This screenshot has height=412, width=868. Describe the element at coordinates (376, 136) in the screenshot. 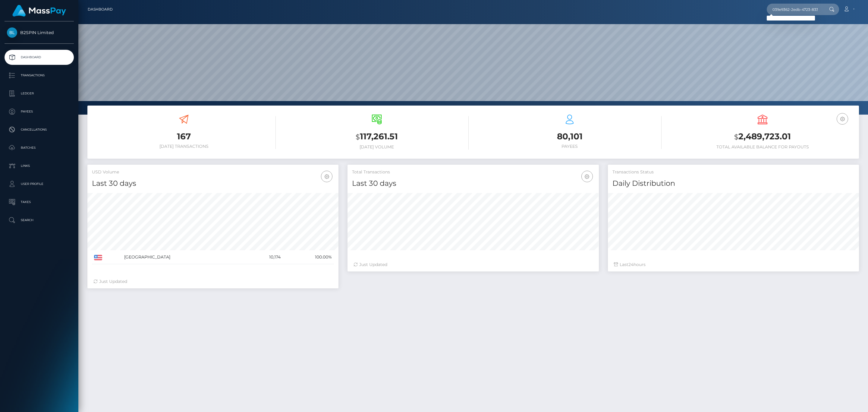

I see `h3: 117,261.51` at that location.